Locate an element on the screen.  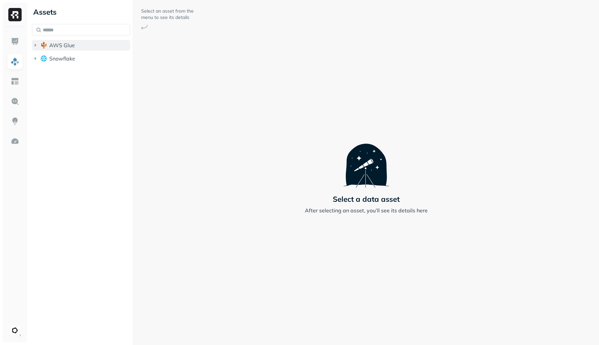
button: AWS Glue is located at coordinates (81, 45).